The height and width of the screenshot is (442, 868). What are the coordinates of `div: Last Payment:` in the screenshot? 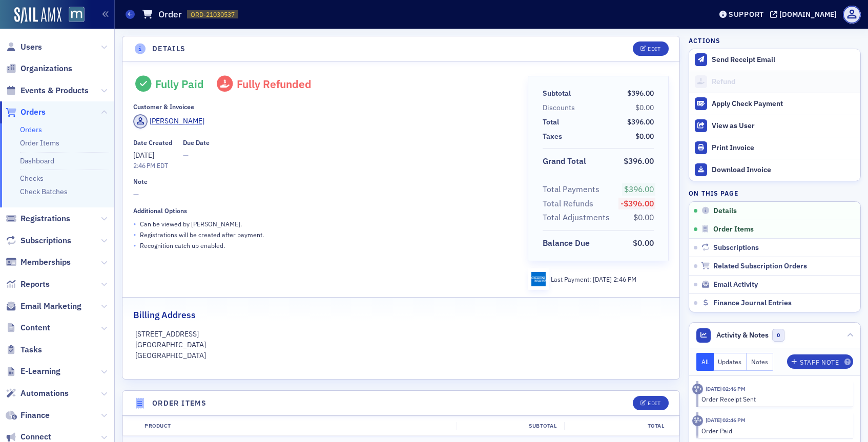 It's located at (594, 279).